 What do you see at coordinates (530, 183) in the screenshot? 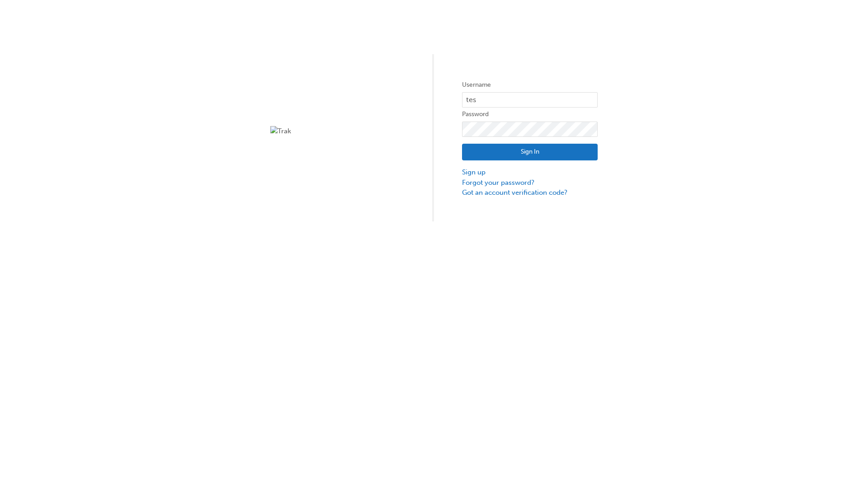
I see `a: Forgot your password?` at bounding box center [530, 183].